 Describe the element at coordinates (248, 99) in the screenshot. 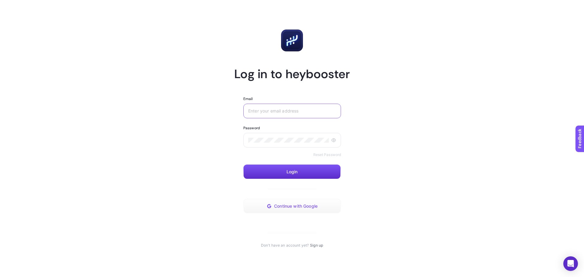

I see `label: Email` at that location.